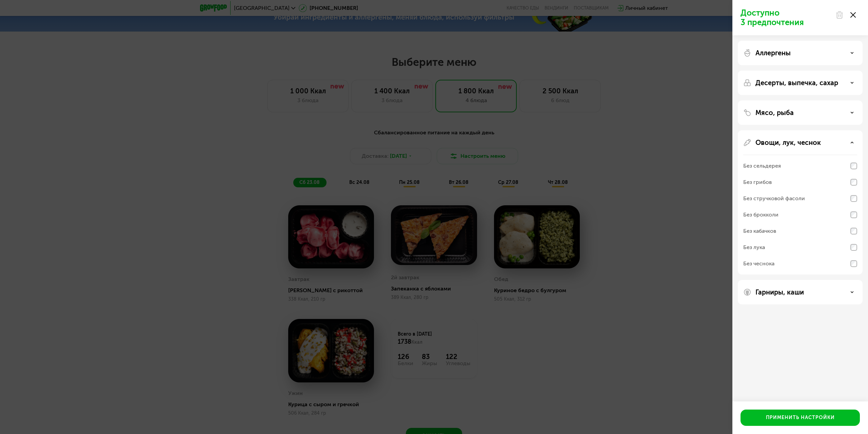 The image size is (868, 434). What do you see at coordinates (800, 418) in the screenshot?
I see `div: Применить настройки` at bounding box center [800, 418].